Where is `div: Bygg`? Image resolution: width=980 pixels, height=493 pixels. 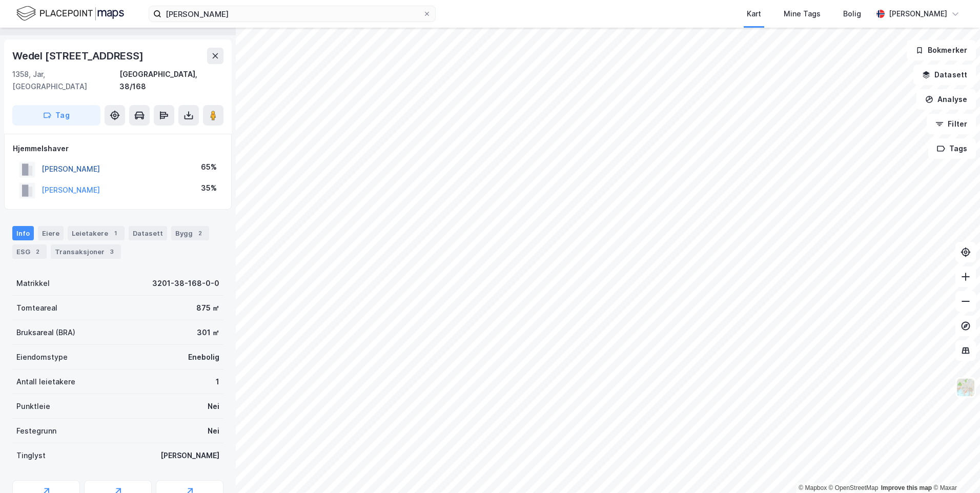
div: Bygg is located at coordinates (191, 233).